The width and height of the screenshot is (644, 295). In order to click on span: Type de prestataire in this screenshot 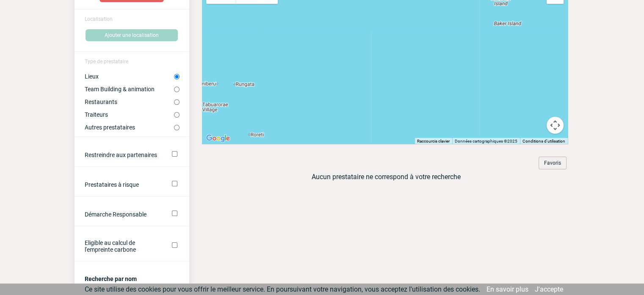, I will do `click(107, 61)`.